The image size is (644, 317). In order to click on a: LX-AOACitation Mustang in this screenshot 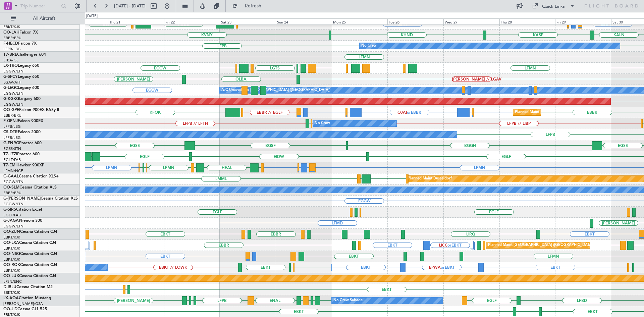, I will do `click(27, 298)`.